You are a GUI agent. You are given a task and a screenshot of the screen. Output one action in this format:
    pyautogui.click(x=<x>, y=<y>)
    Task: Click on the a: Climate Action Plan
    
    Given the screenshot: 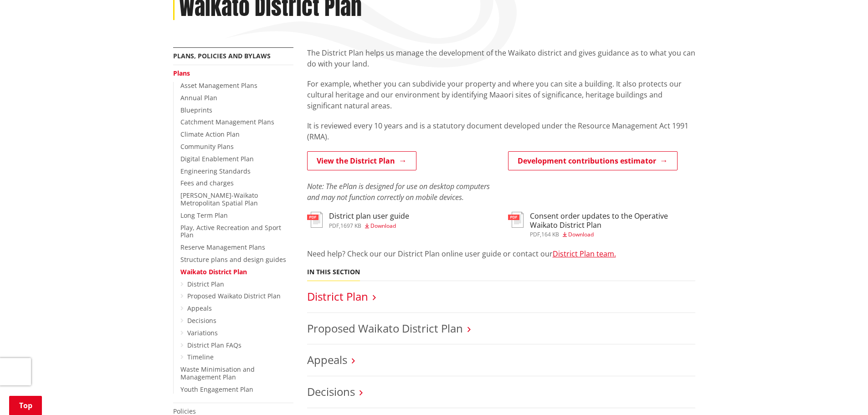 What is the action you would take?
    pyautogui.click(x=210, y=134)
    